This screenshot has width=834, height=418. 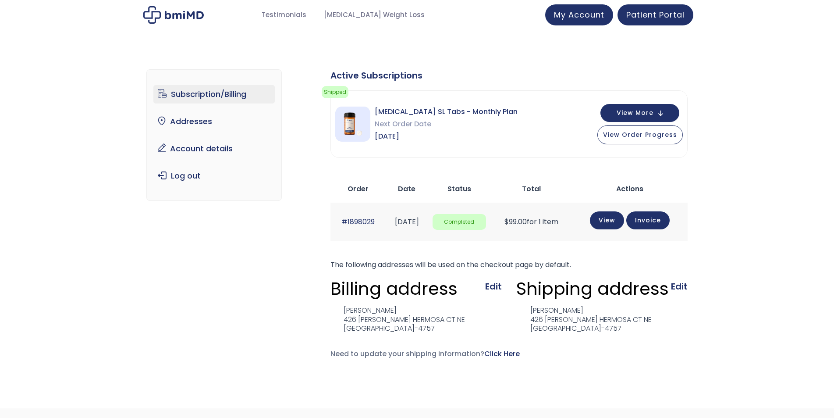 I want to click on span: View Order Progress, so click(x=640, y=135).